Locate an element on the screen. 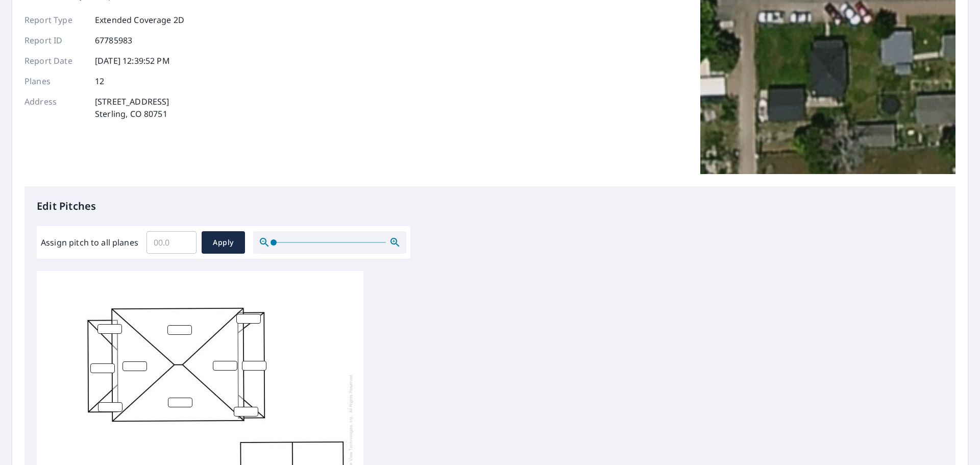  p: Edit Pitches is located at coordinates (490, 206).